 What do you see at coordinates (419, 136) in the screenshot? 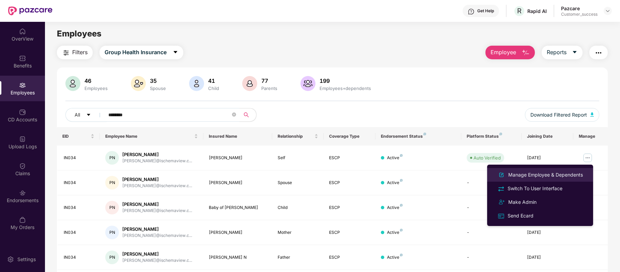
I see `div: Endorsement Status` at bounding box center [419, 136].